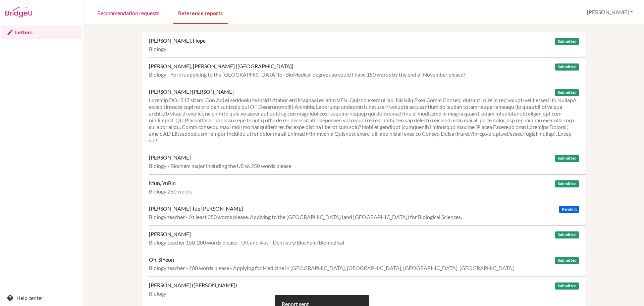 The height and width of the screenshot is (306, 644). What do you see at coordinates (162, 260) in the screenshot?
I see `div: Oh, SiYeon` at bounding box center [162, 260].